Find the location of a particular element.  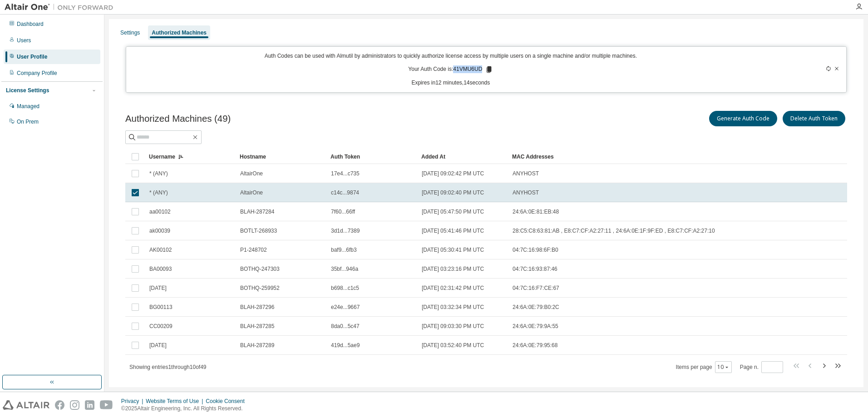

img: linkedin.svg is located at coordinates (90, 405).